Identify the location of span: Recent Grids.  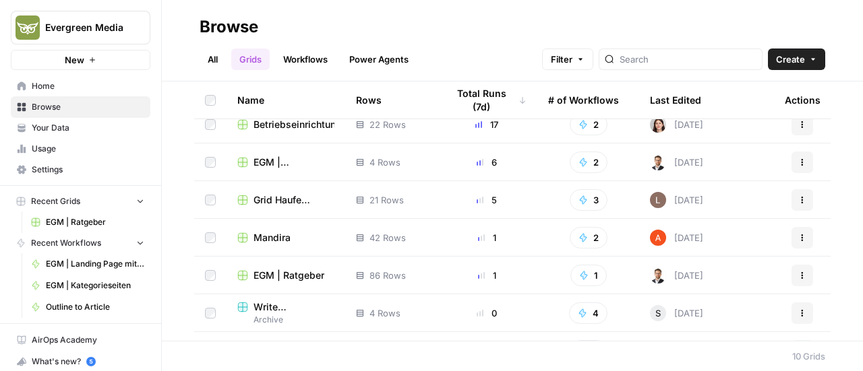
(55, 201).